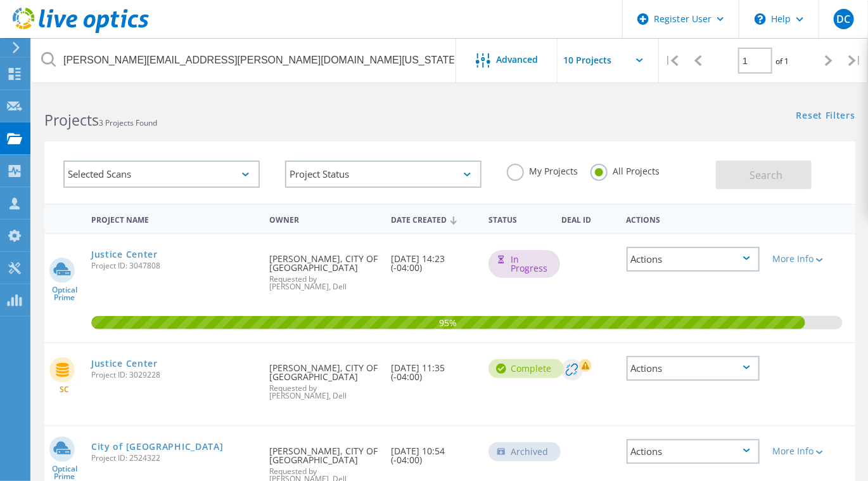 This screenshot has height=481, width=868. What do you see at coordinates (517, 59) in the screenshot?
I see `span: Advanced` at bounding box center [517, 59].